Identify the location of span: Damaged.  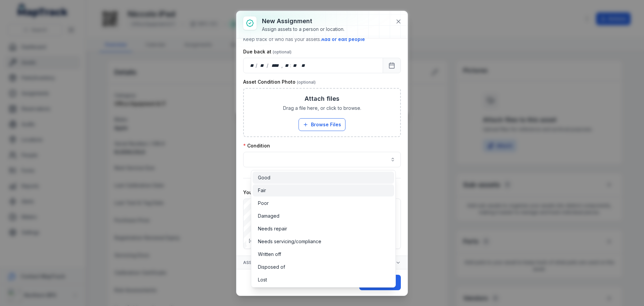
(269, 216).